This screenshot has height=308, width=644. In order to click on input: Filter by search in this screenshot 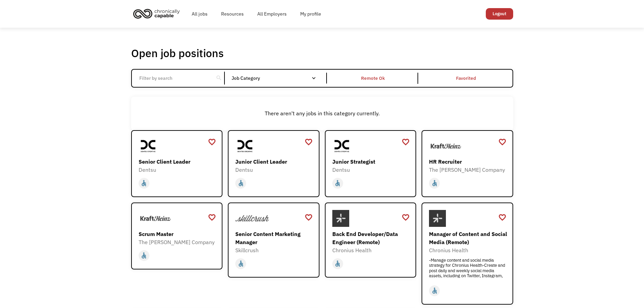, I will do `click(173, 78)`.